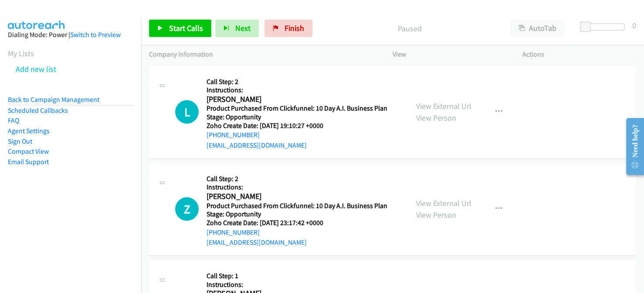 This screenshot has width=644, height=293. I want to click on button: Next, so click(237, 29).